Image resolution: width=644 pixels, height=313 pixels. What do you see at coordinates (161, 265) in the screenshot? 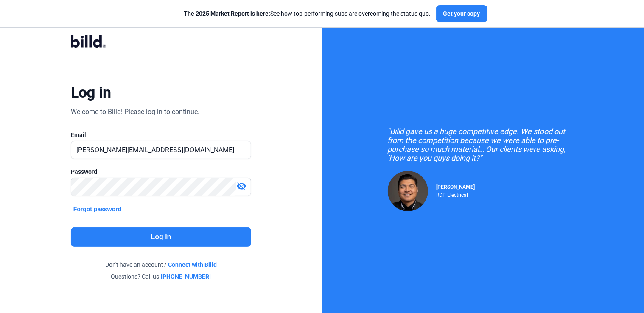
I see `div: Don't have an account?` at bounding box center [161, 265].